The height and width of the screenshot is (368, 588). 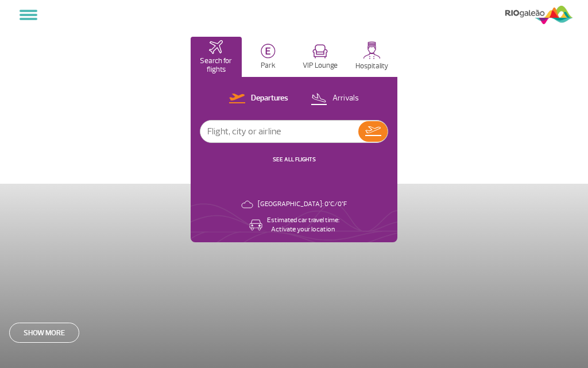 I want to click on p: Estimated car travel time: Activate your location, so click(x=303, y=225).